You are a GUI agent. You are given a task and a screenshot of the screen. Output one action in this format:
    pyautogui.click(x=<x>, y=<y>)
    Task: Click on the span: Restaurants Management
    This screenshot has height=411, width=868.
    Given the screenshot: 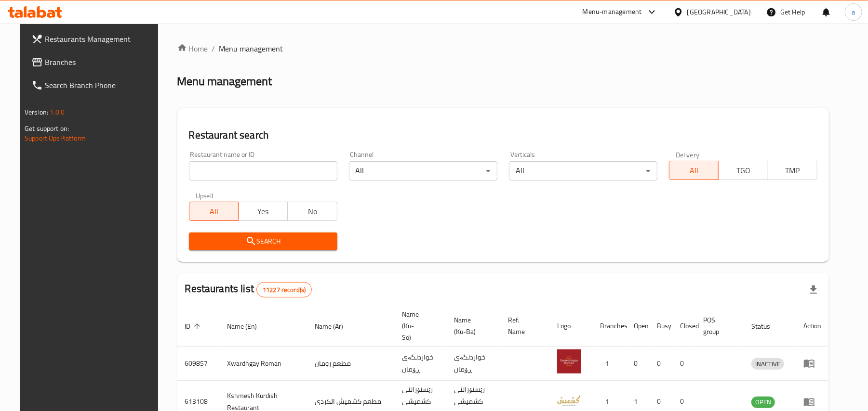 What is the action you would take?
    pyautogui.click(x=101, y=39)
    